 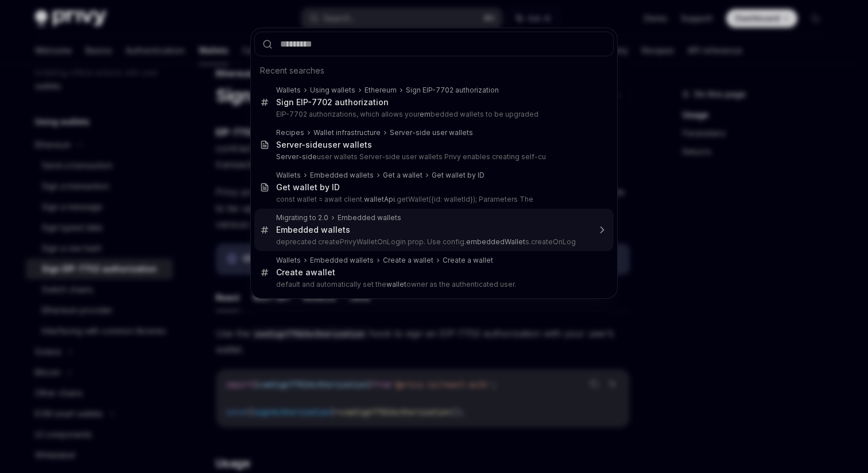 What do you see at coordinates (433, 199) in the screenshot?
I see `p: const wallet = await client. .getWallet({id: walletId}); Parameters The` at bounding box center [433, 199].